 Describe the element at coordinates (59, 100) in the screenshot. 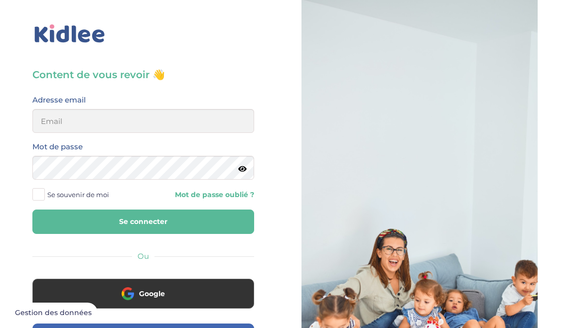

I see `label: Adresse email` at that location.